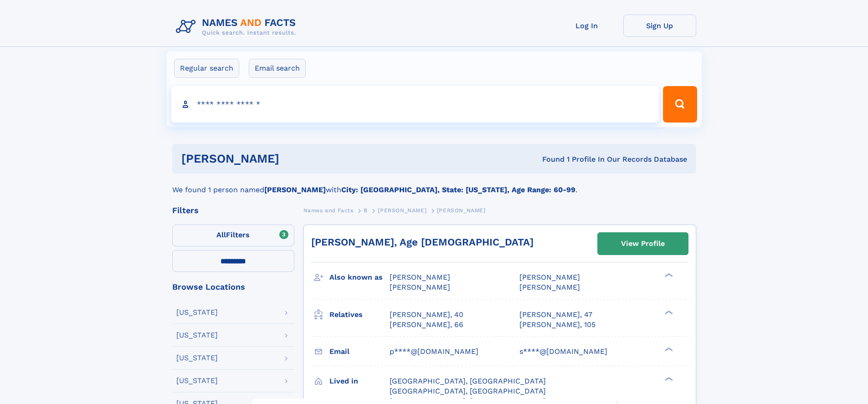 The width and height of the screenshot is (868, 404). I want to click on div: View Profile, so click(643, 244).